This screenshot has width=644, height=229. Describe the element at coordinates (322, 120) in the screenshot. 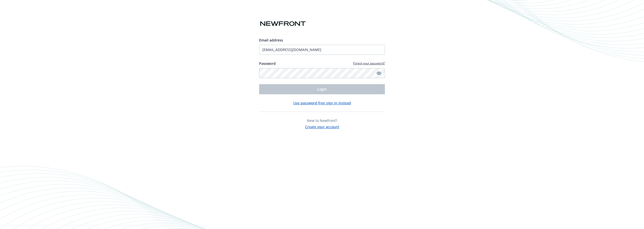

I see `span: New to Newfront?` at that location.